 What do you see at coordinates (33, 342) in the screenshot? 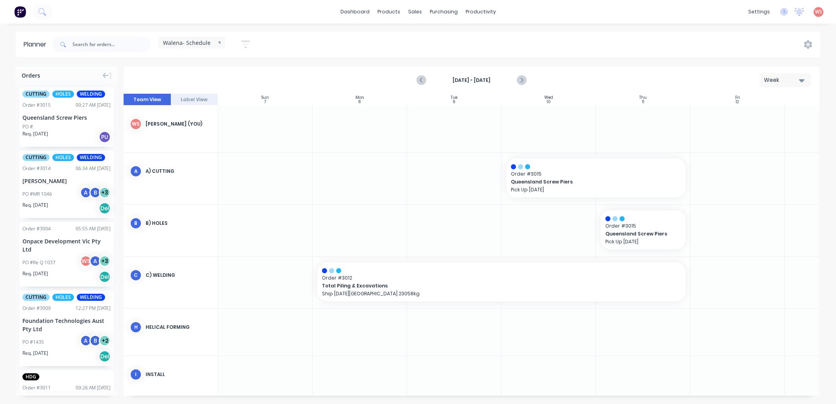
I see `div: PO #1435` at bounding box center [33, 342].